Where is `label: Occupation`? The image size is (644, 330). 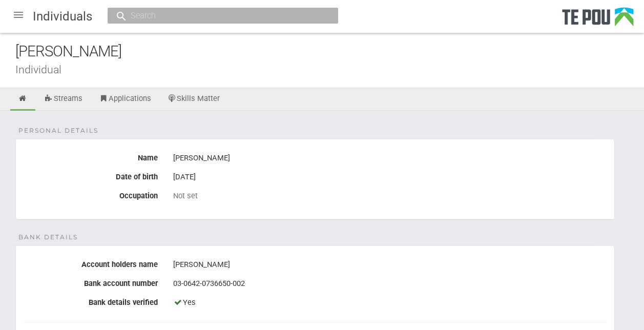 label: Occupation is located at coordinates (91, 194).